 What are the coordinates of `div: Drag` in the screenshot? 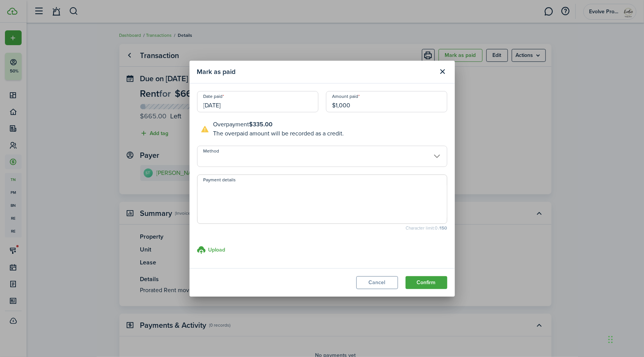 It's located at (611, 339).